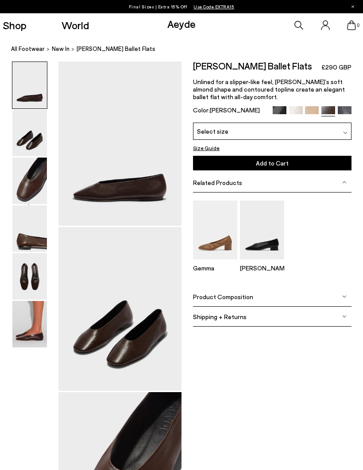 This screenshot has width=363, height=470. Describe the element at coordinates (272, 163) in the screenshot. I see `button: Add to Cart` at that location.